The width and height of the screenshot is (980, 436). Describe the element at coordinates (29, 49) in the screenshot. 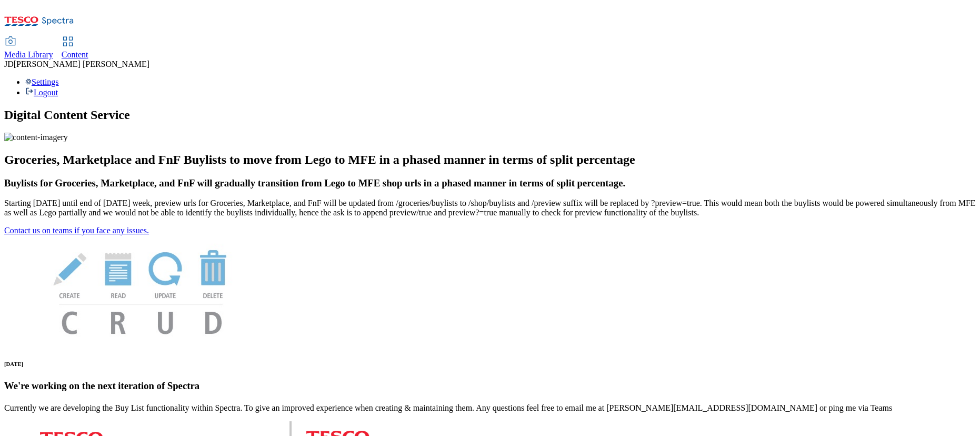

I see `a: Media Library` at that location.